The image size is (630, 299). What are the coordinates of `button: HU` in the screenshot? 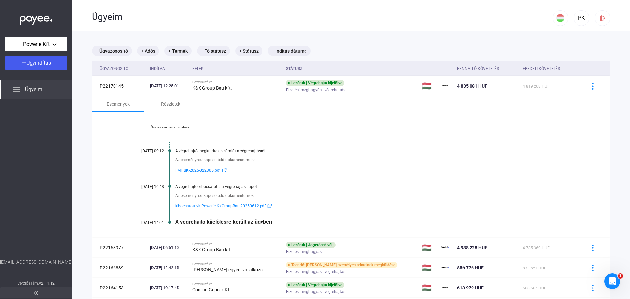 It's located at (560, 18).